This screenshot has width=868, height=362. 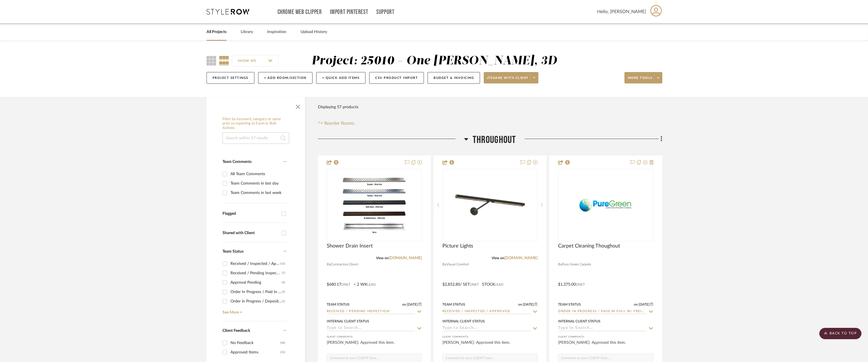 What do you see at coordinates (344, 265) in the screenshot?
I see `span: Contractors Direct` at bounding box center [344, 265].